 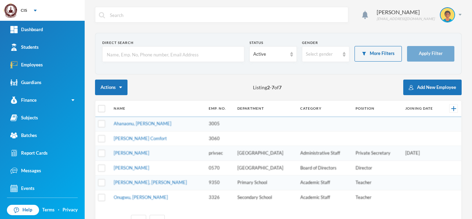 I want to click on div: Select gender, so click(x=322, y=54).